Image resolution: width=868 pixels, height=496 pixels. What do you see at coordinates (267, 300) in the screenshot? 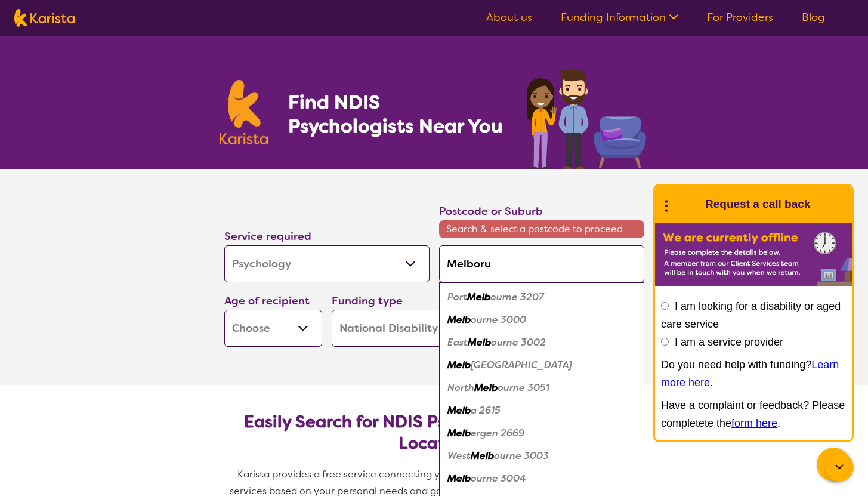
I see `label: Age of recipient` at bounding box center [267, 300].